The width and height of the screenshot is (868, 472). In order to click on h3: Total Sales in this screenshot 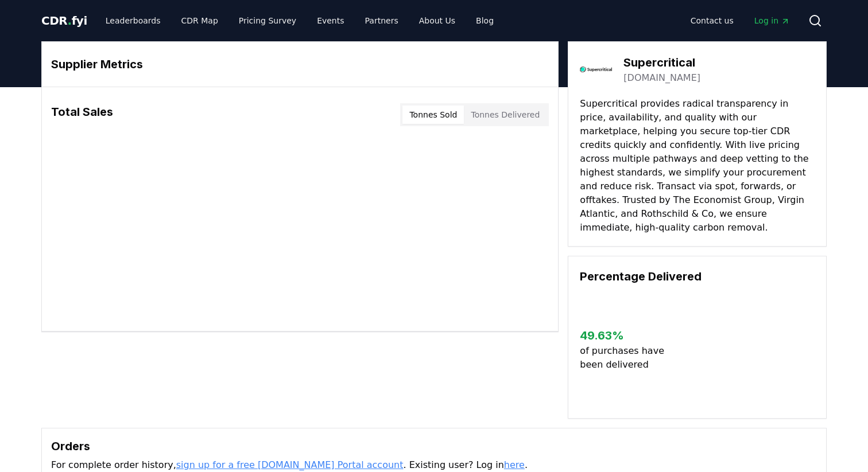, I will do `click(82, 115)`.